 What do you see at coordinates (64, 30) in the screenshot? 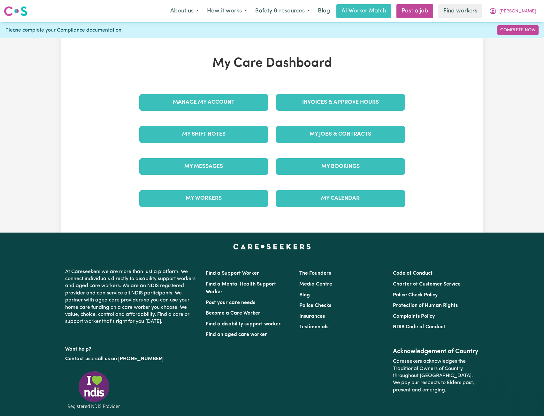
I see `span: Please complete your Compliance documentation.` at bounding box center [64, 30].